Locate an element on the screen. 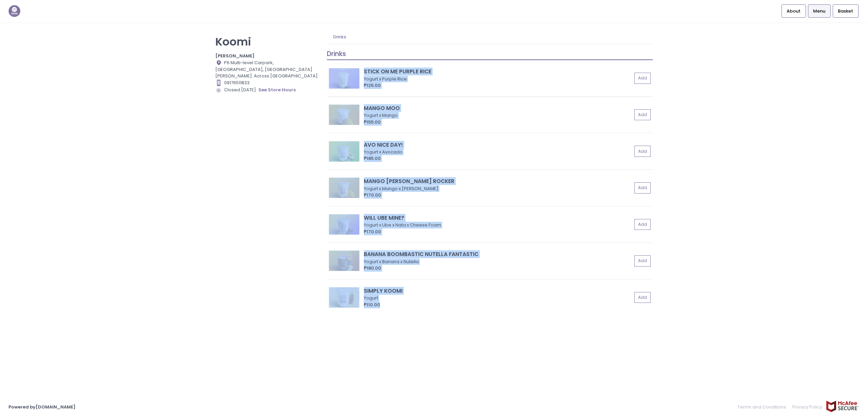 The height and width of the screenshot is (418, 868). img: WILL UBE MINE? is located at coordinates (344, 224).